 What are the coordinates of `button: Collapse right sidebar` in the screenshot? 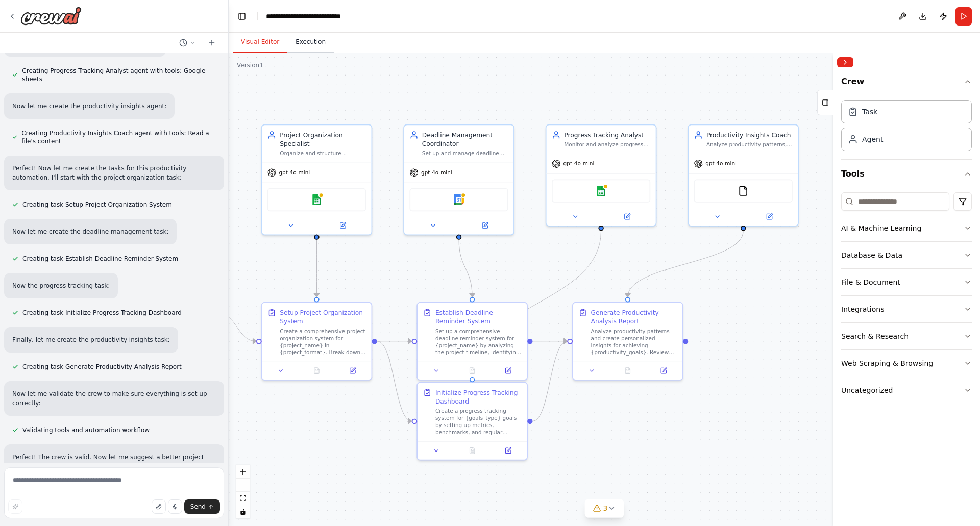 It's located at (845, 62).